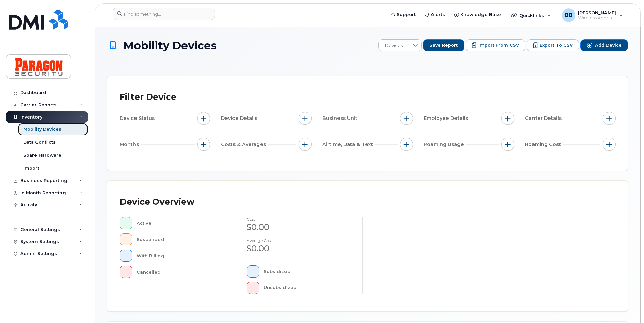  Describe the element at coordinates (444, 45) in the screenshot. I see `span: Save Report` at that location.